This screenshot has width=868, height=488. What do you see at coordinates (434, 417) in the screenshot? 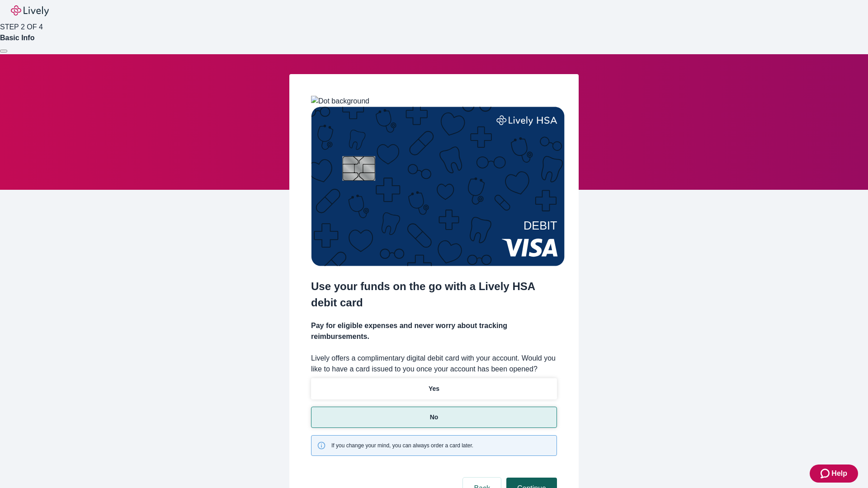
I see `button: No` at bounding box center [434, 417].